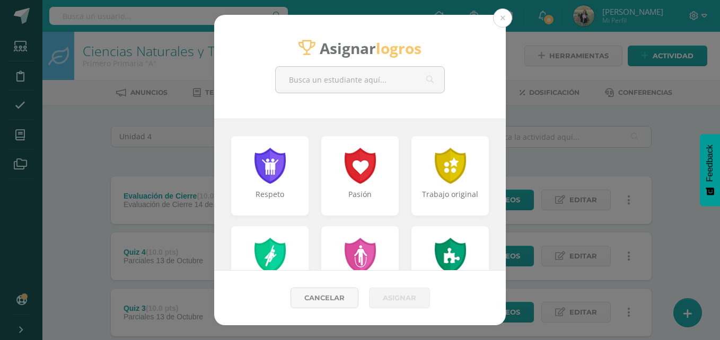  Describe the element at coordinates (450, 200) in the screenshot. I see `div: Trabajo original` at that location.